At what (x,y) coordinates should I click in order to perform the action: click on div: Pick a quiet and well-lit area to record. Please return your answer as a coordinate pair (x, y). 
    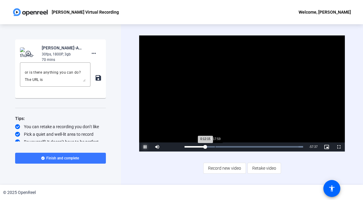
    Looking at the image, I should click on (61, 134).